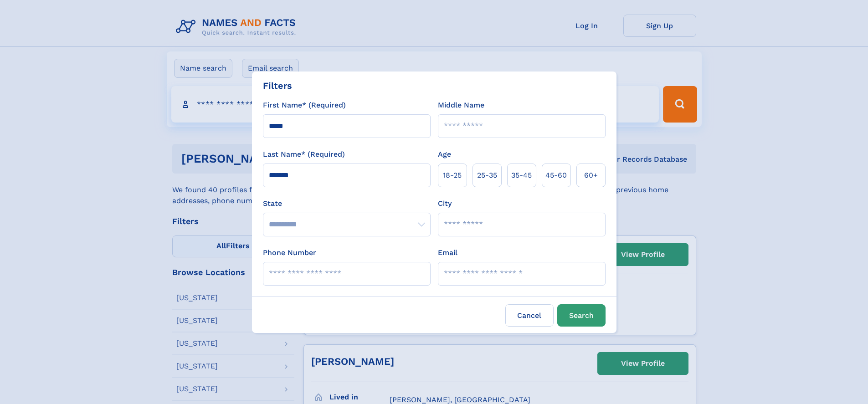  Describe the element at coordinates (556, 176) in the screenshot. I see `span: 45‑60` at that location.